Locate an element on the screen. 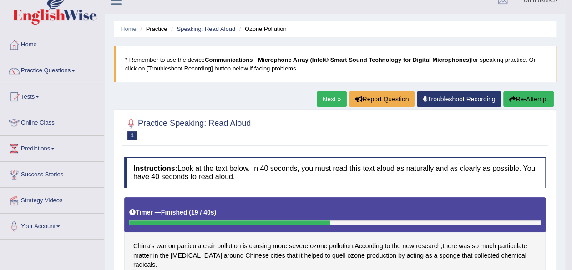 Image resolution: width=572 pixels, height=270 pixels. b: Instructions: is located at coordinates (155, 168).